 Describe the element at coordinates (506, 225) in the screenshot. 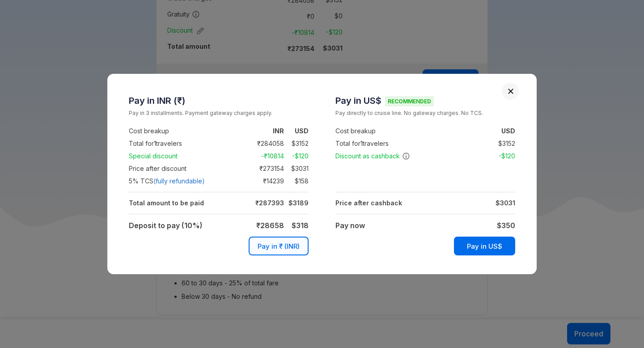

I see `strong: $ 350` at that location.